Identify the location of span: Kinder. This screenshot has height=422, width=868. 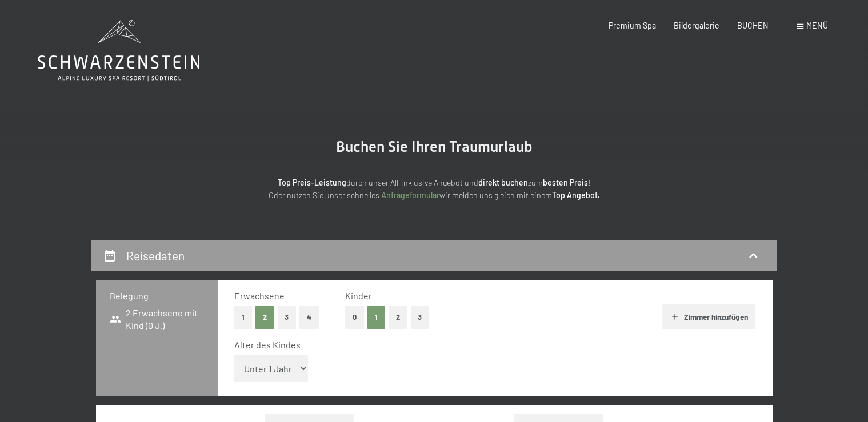
(359, 295).